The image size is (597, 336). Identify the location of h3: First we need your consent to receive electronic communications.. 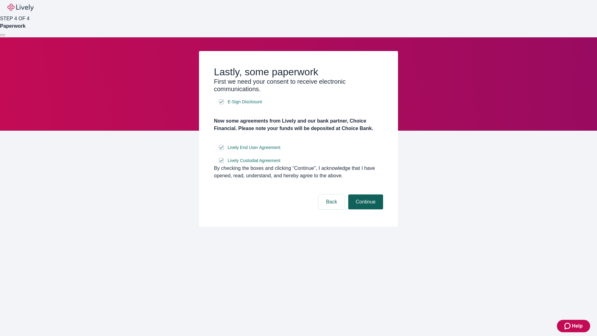
(299, 85).